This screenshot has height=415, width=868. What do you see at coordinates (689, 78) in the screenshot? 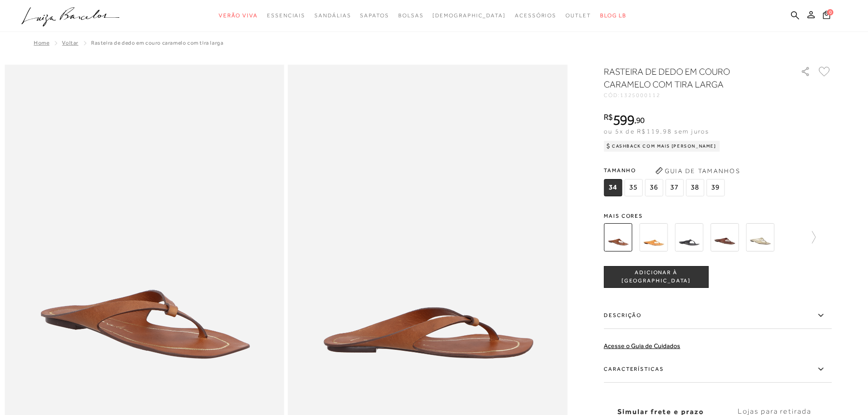
I see `h1: RASTEIRA DE DEDO EM COURO CARAMELO COM TIRA LARGA` at bounding box center [689, 78].